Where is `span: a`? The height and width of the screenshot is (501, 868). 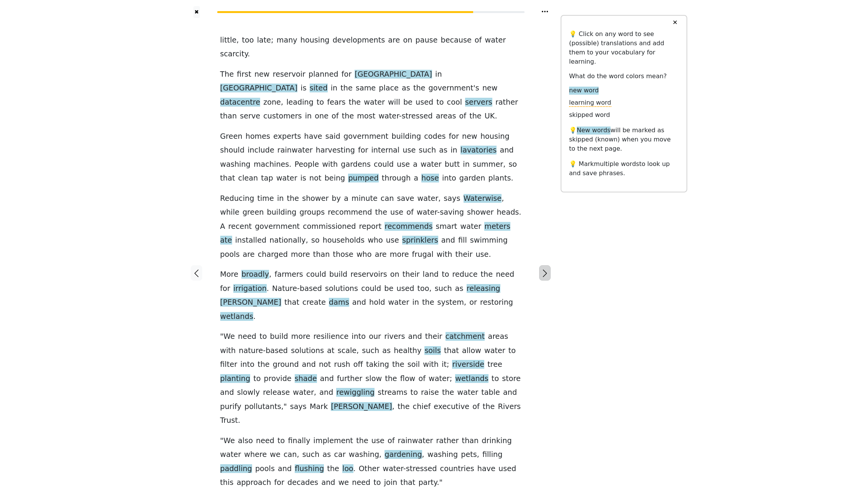
span: a is located at coordinates (415, 165).